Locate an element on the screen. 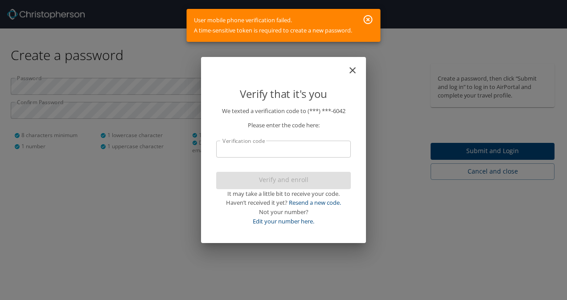 This screenshot has width=567, height=300. p: Please enter the code here: is located at coordinates (283, 125).